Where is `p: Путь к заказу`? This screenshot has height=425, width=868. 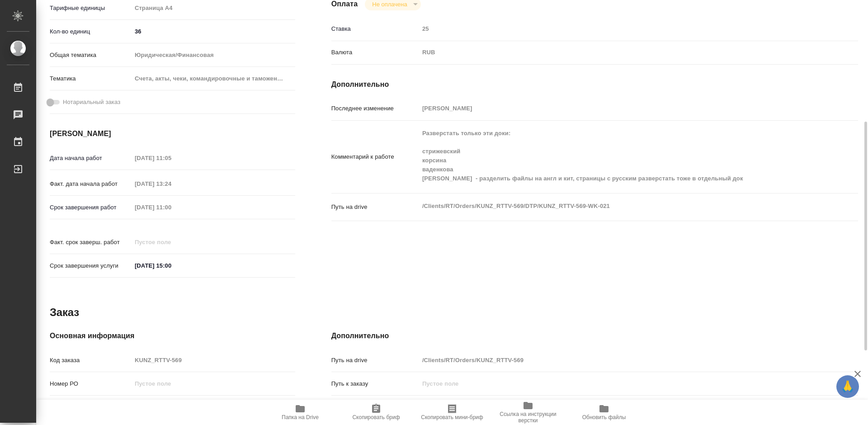
p: Путь к заказу is located at coordinates (376, 384).